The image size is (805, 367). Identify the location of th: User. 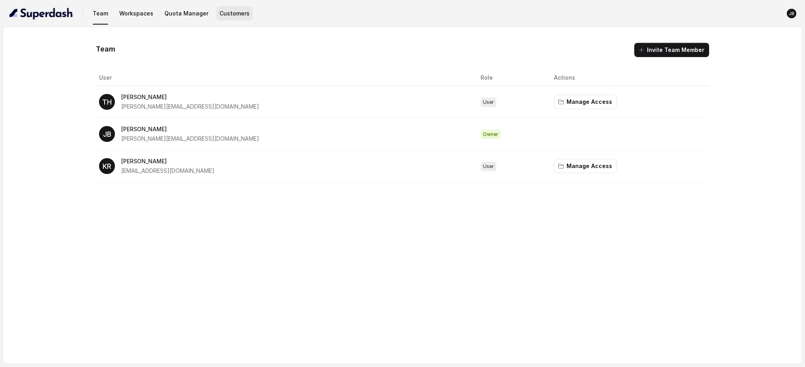
(285, 78).